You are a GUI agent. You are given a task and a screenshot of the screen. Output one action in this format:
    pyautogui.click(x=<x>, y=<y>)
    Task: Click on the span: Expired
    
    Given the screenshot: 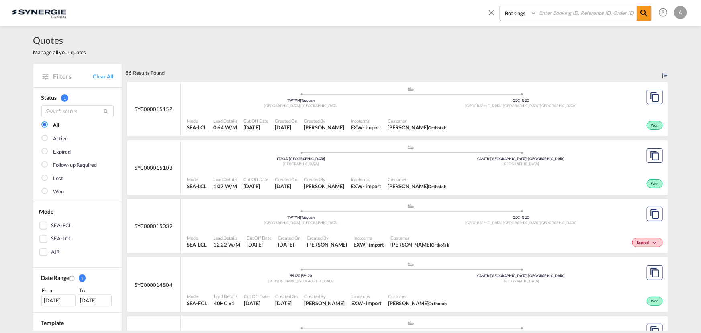 What is the action you would take?
    pyautogui.click(x=643, y=243)
    